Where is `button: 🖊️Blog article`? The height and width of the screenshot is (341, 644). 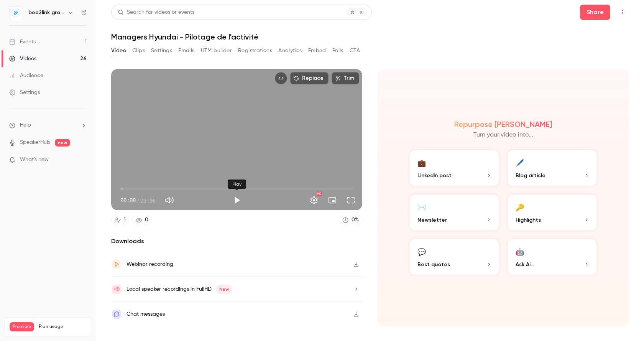 button: 🖊️Blog article is located at coordinates (553, 168).